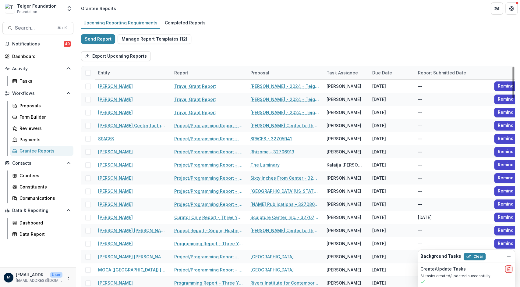 The width and height of the screenshot is (520, 287). Describe the element at coordinates (38, 69) in the screenshot. I see `span: Activity` at that location.